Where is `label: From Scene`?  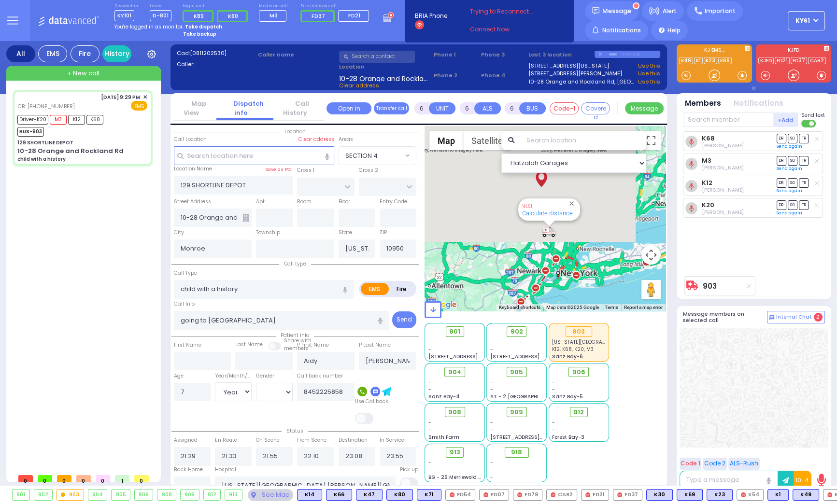
label: From Scene is located at coordinates (312, 440).